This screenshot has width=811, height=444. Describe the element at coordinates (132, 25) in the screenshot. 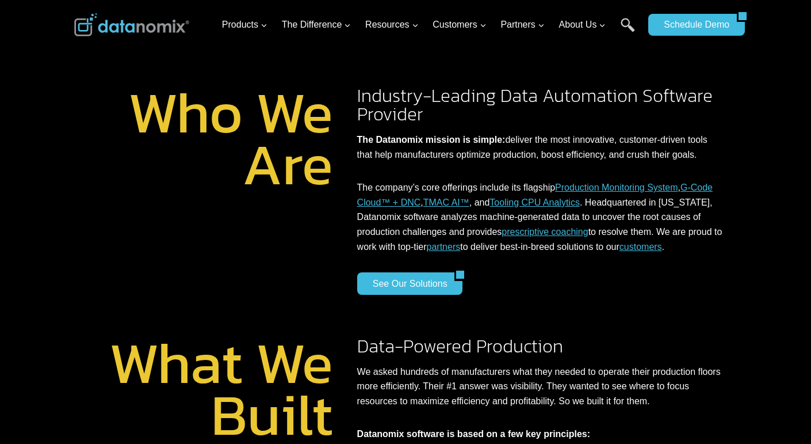

I see `img: Datanomix` at that location.